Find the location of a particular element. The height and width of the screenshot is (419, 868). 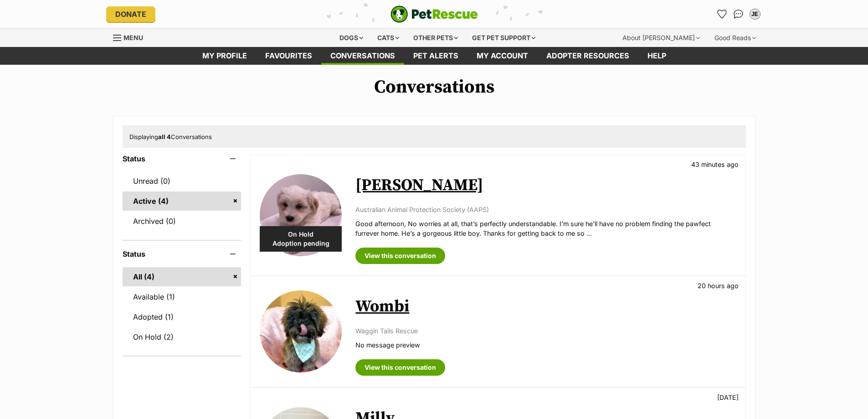

img: logo-e224e6f780fb5917bec1dbf3a21bbac754714ae5b6737aabdf751b685950b380.svg is located at coordinates (434, 14).